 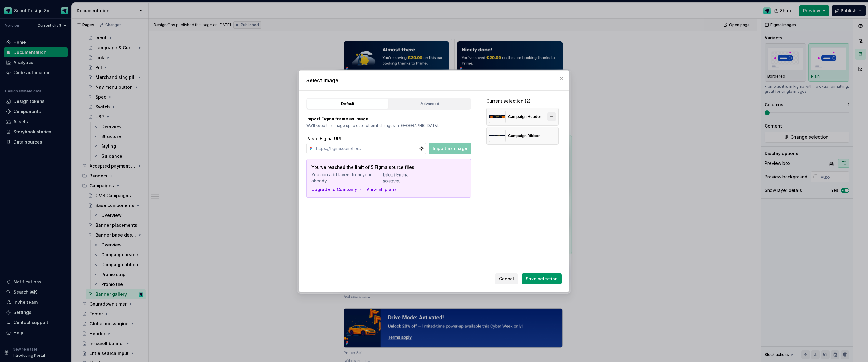 What do you see at coordinates (525, 117) in the screenshot?
I see `div: Campaign Header` at bounding box center [525, 117].